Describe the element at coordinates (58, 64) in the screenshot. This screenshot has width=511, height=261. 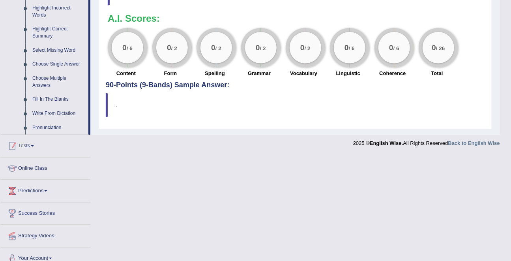
I see `a: Choose Single Answer` at that location.